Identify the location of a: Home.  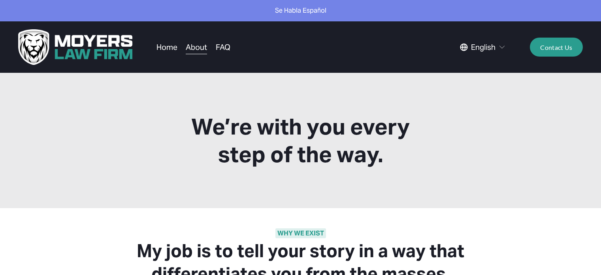
(167, 47).